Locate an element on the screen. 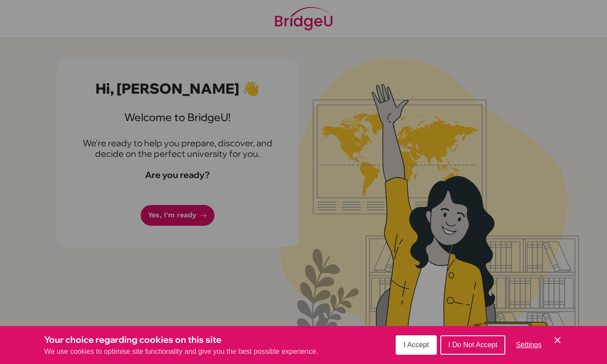  button: I Accept is located at coordinates (416, 345).